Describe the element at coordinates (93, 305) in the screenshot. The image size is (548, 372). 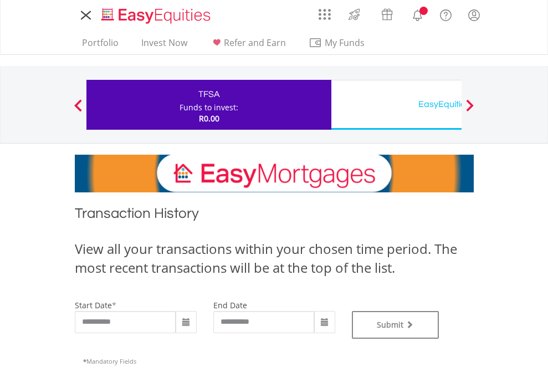
I see `label: start date` at that location.